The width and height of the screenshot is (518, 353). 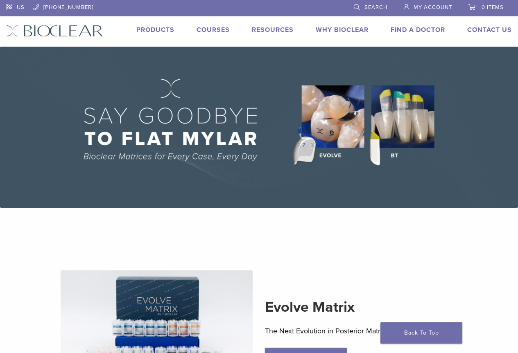 What do you see at coordinates (361, 307) in the screenshot?
I see `h2: Evolve Matrix` at bounding box center [361, 307].